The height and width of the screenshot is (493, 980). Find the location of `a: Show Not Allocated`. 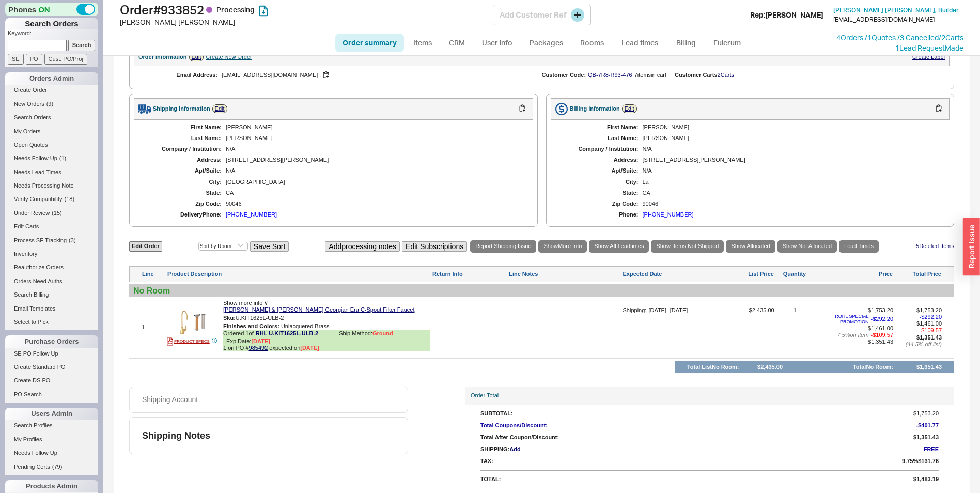

a: Show Not Allocated is located at coordinates (807, 246).